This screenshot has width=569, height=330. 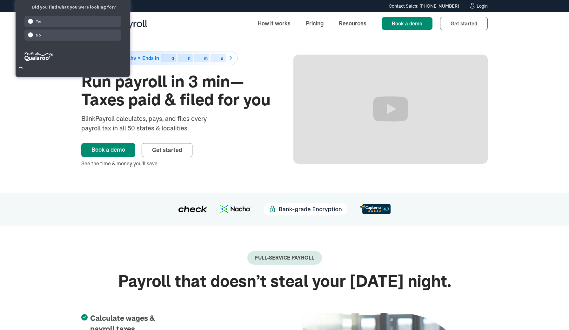 What do you see at coordinates (274, 23) in the screenshot?
I see `a: How it works` at bounding box center [274, 23].